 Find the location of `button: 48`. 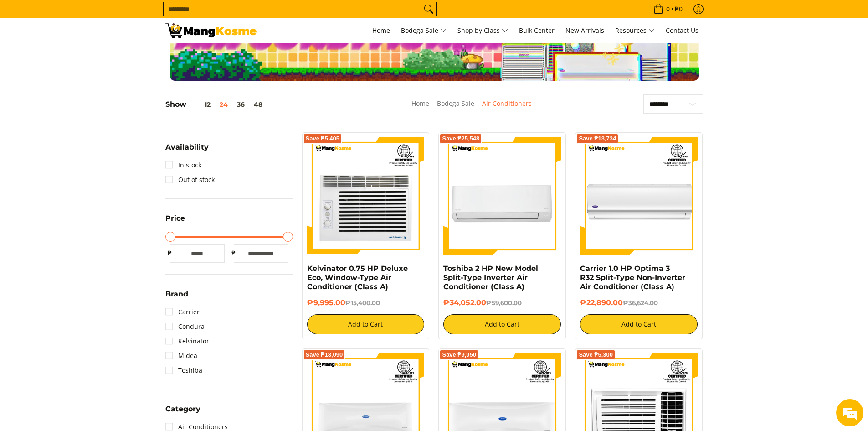

button: 48 is located at coordinates (258, 105).